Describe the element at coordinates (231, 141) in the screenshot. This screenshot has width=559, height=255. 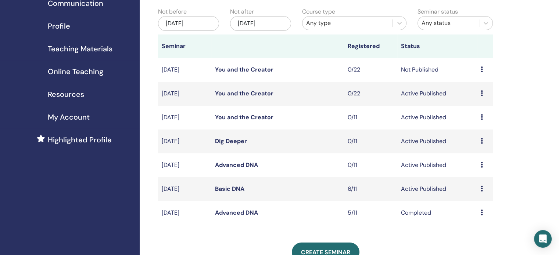
I see `a: Dig Deeper` at that location.